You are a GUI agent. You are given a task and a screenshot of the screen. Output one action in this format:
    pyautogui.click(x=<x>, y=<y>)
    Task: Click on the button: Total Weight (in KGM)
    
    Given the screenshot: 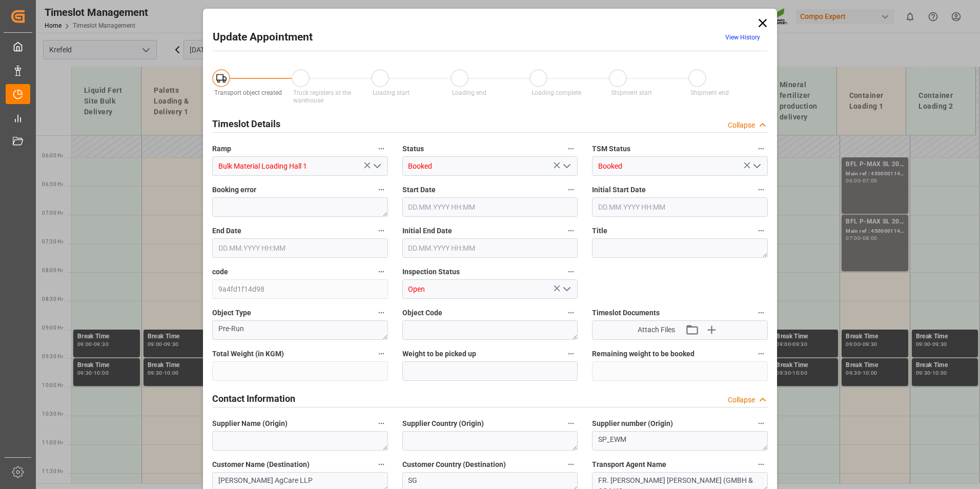 What is the action you would take?
    pyautogui.click(x=381, y=354)
    